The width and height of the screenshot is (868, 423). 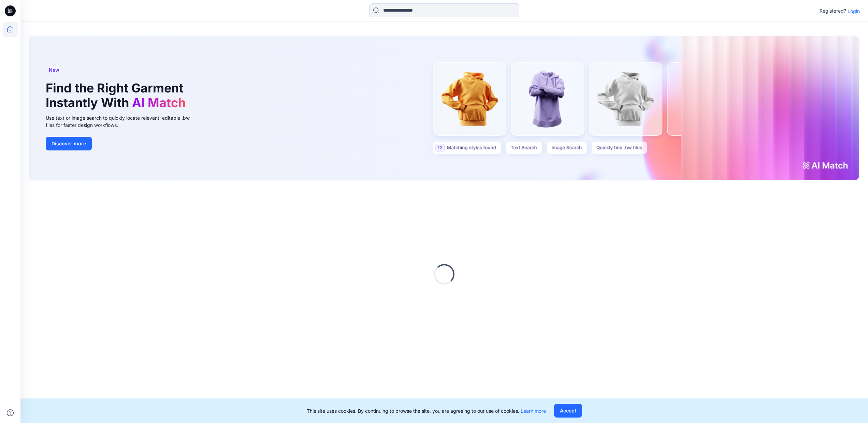 What do you see at coordinates (426, 411) in the screenshot?
I see `p: This site uses cookies. By continuing to browse the site, you are agreeing to our use of cookies.` at bounding box center [426, 411].